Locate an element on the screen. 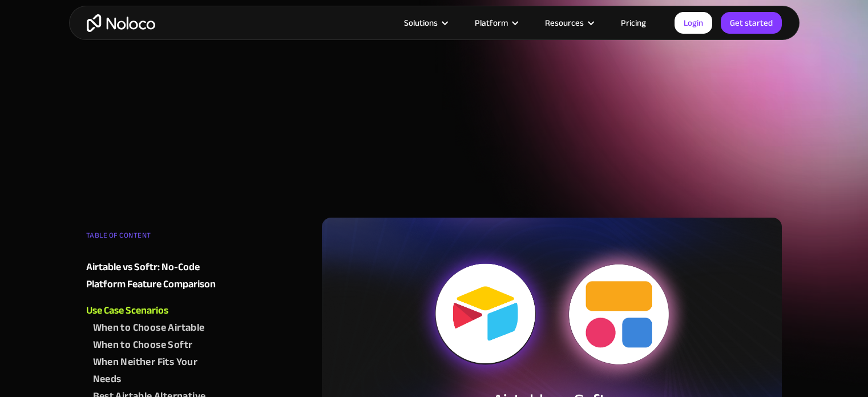 This screenshot has width=868, height=397. a: Login is located at coordinates (693, 23).